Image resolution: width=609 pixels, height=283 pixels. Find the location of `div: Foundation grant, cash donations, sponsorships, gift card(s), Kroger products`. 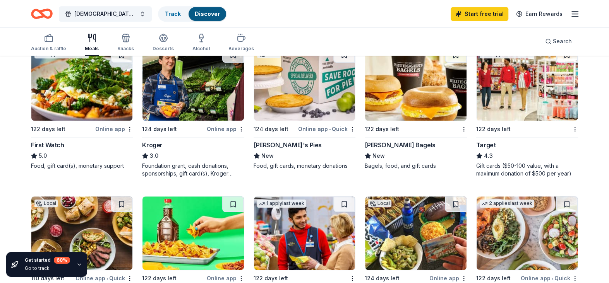

div: Foundation grant, cash donations, sponsorships, gift card(s), Kroger products is located at coordinates (193, 170).